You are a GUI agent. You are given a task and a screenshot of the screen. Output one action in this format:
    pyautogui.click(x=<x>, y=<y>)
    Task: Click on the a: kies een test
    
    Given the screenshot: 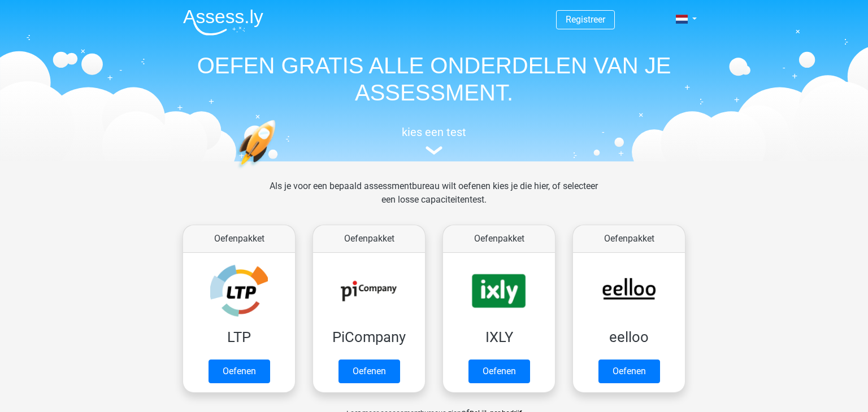 What is the action you would take?
    pyautogui.click(x=434, y=140)
    